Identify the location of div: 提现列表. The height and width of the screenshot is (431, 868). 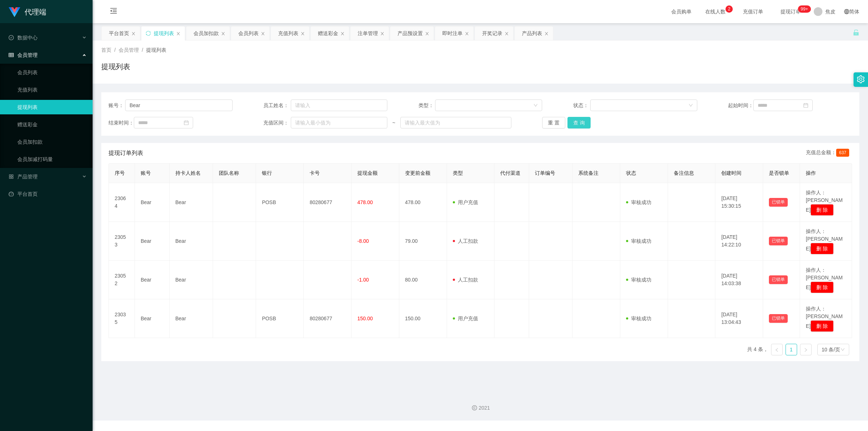
(164, 33).